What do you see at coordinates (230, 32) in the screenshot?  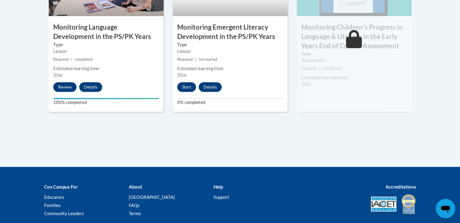 I see `h3: Monitoring Emergent Literacy Development in the PS/PK Years` at bounding box center [230, 32].